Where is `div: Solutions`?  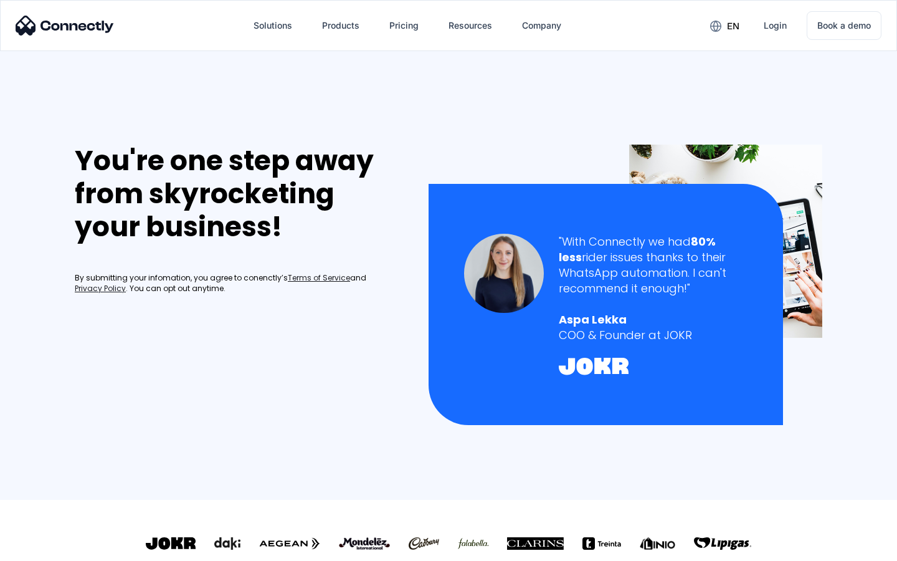 div: Solutions is located at coordinates (273, 26).